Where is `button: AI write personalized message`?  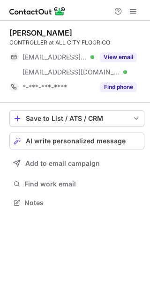
button: AI write personalized message is located at coordinates (77, 141).